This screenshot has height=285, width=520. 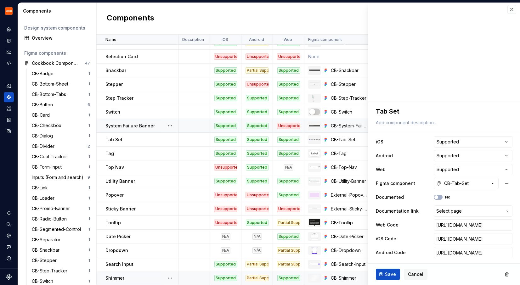 I want to click on td: None, so click(x=338, y=57).